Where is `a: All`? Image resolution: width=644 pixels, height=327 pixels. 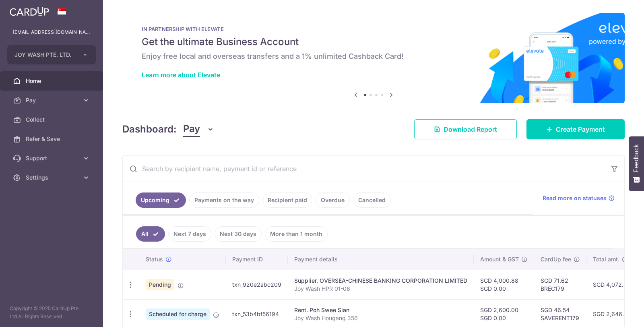
a: All is located at coordinates (150, 234).